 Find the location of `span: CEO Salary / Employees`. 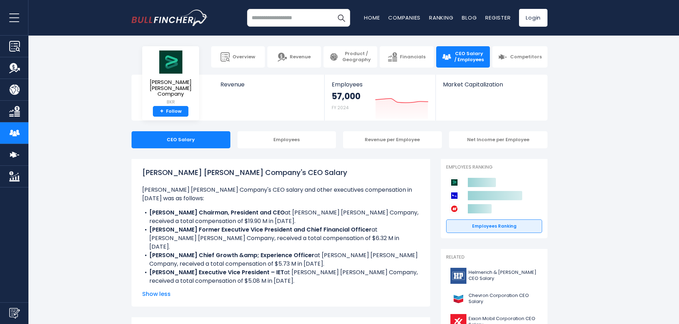

span: CEO Salary / Employees is located at coordinates (469, 57).